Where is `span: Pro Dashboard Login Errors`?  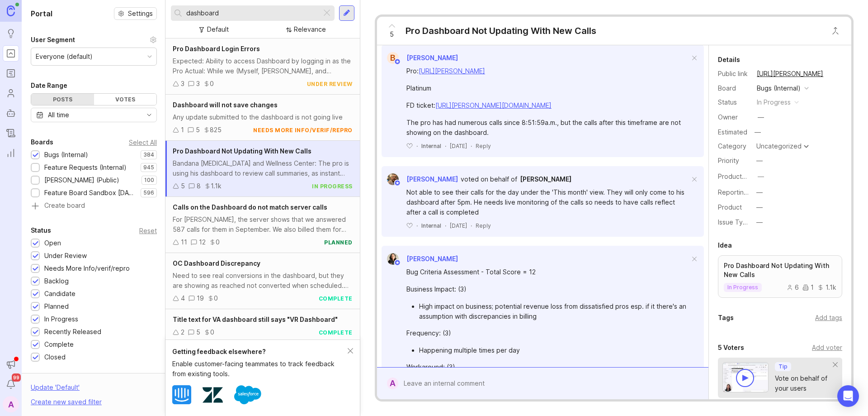 span: Pro Dashboard Login Errors is located at coordinates (216, 49).